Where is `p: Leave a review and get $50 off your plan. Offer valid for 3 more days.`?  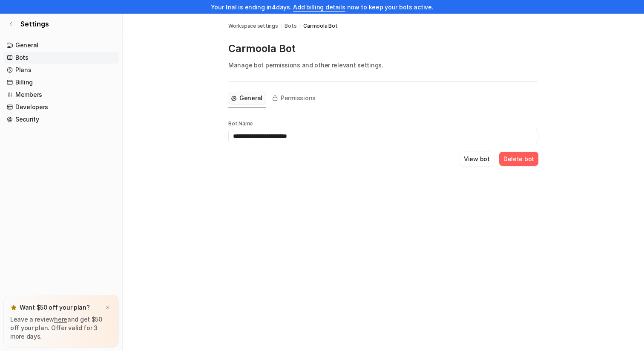
p: Leave a review and get $50 off your plan. Offer valid for 3 more days. is located at coordinates (61, 328).